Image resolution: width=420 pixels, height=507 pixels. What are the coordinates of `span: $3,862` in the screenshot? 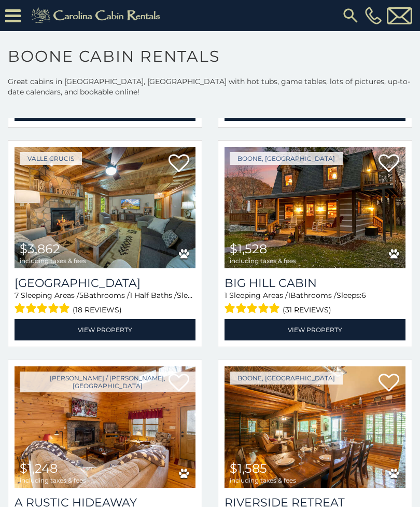 It's located at (40, 249).